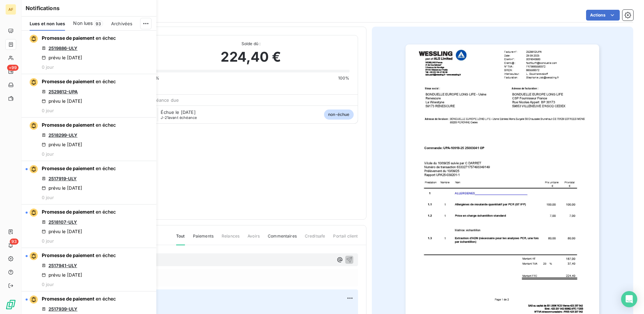 The image size is (644, 314). I want to click on span: Archivées, so click(121, 23).